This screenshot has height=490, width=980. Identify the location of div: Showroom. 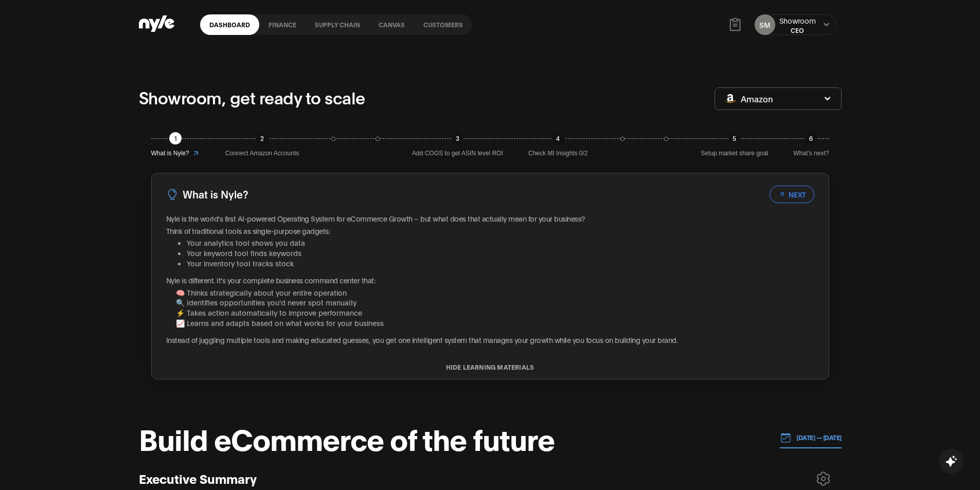
(798, 20).